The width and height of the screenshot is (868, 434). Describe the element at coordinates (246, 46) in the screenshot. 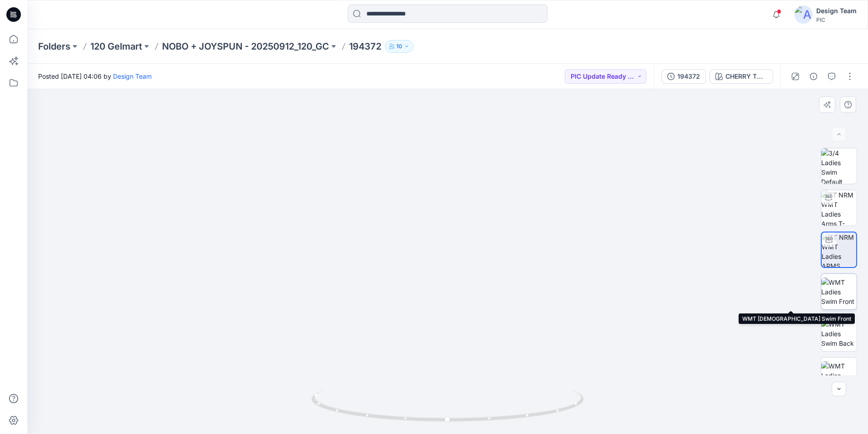

I see `a: NOBO + JOYSPUN - 20250912_120_GC` at that location.